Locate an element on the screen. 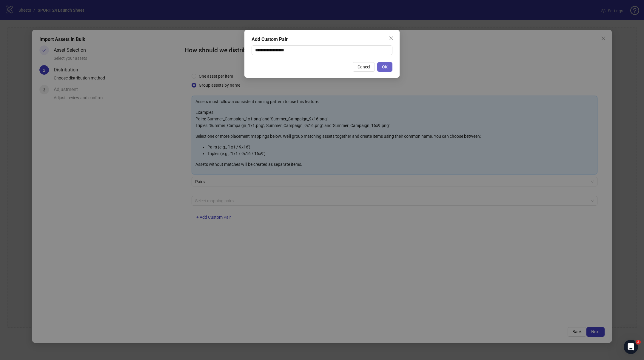 The image size is (644, 360). span: Cancel is located at coordinates (364, 67).